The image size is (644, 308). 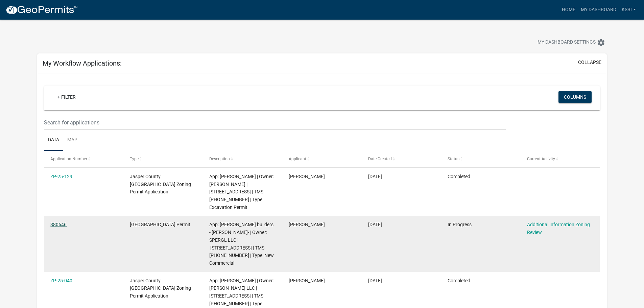 What do you see at coordinates (163, 159) in the screenshot?
I see `datatable-header-cell: Type` at bounding box center [163, 159].